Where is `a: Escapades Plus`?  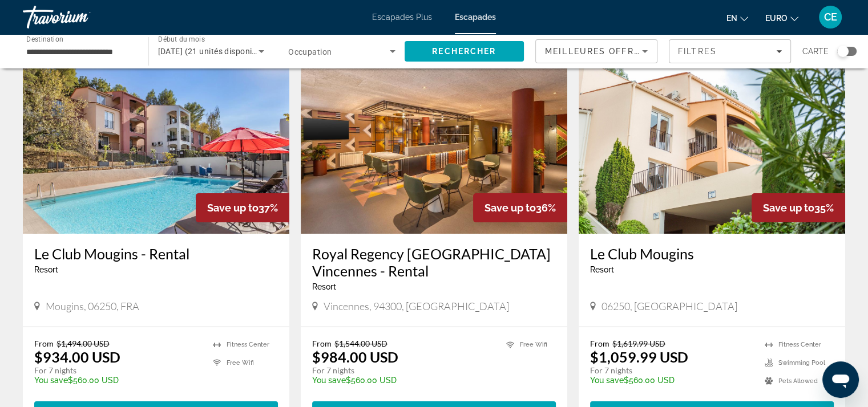 a: Escapades Plus is located at coordinates (402, 17).